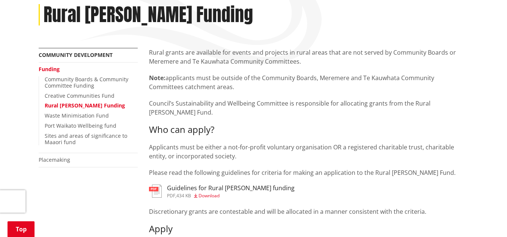 The height and width of the screenshot is (237, 507). What do you see at coordinates (309, 212) in the screenshot?
I see `p: Discretionary grants are contestable and will be allocated in a manner consistent with the criteria.` at bounding box center [309, 212].